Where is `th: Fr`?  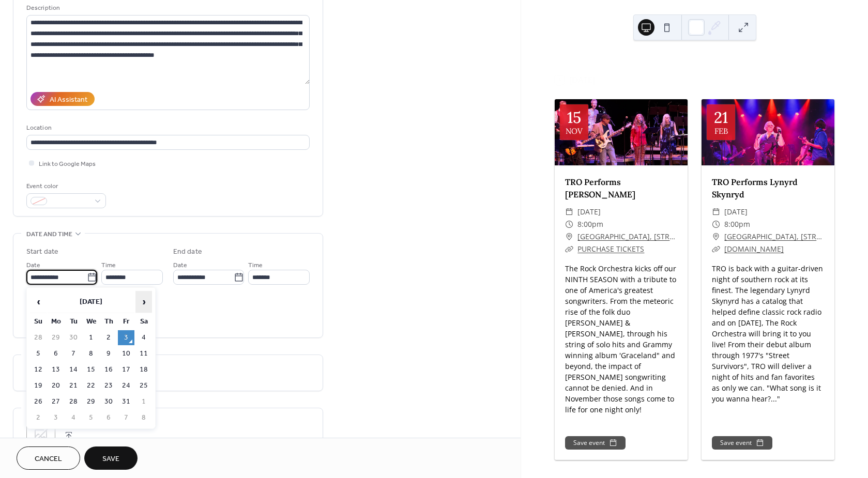 th: Fr is located at coordinates (126, 322).